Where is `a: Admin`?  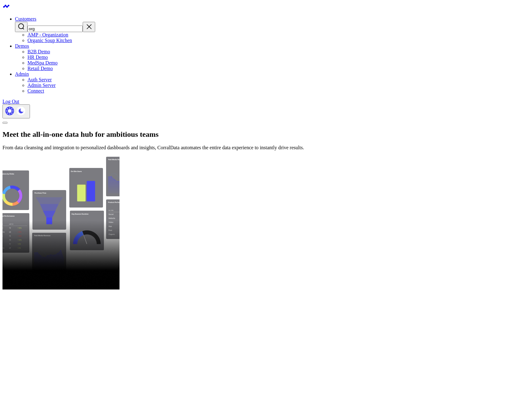
a: Admin is located at coordinates (21, 74).